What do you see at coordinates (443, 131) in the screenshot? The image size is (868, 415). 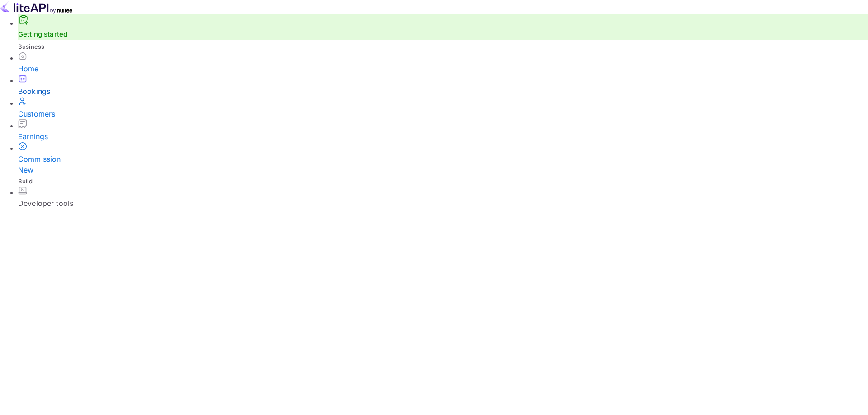 I see `a: Earnings` at bounding box center [443, 131].